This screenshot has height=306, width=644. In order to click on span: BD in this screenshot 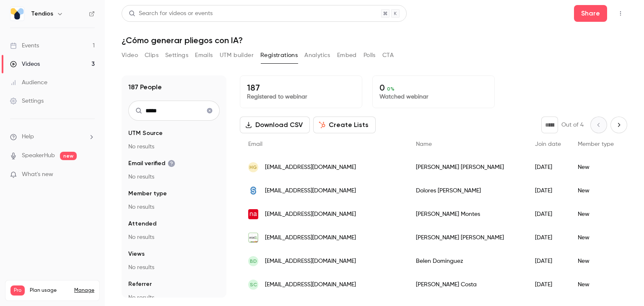, I will do `click(253, 261)`.